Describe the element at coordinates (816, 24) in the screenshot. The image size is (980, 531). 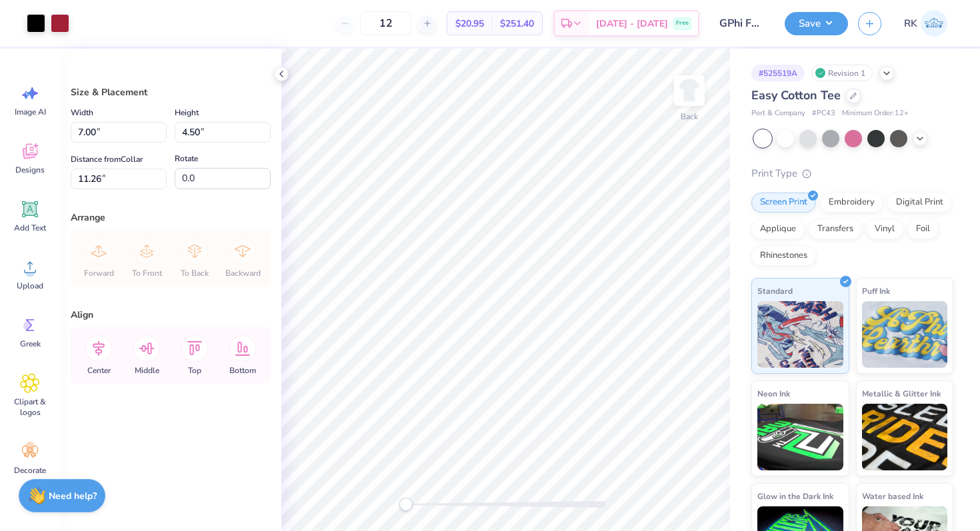
I see `button: Save` at that location.